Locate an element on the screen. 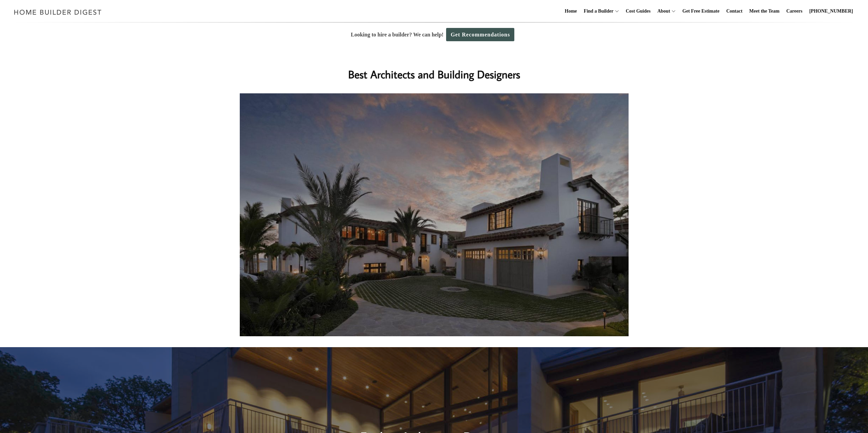 This screenshot has width=868, height=433. a: Find a Builder is located at coordinates (597, 11).